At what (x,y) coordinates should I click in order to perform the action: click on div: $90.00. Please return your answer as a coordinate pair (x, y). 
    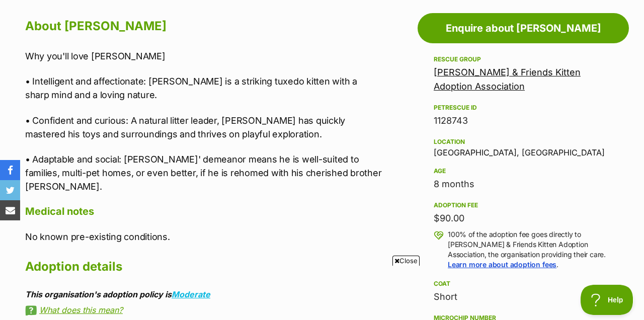
    Looking at the image, I should click on (524, 219).